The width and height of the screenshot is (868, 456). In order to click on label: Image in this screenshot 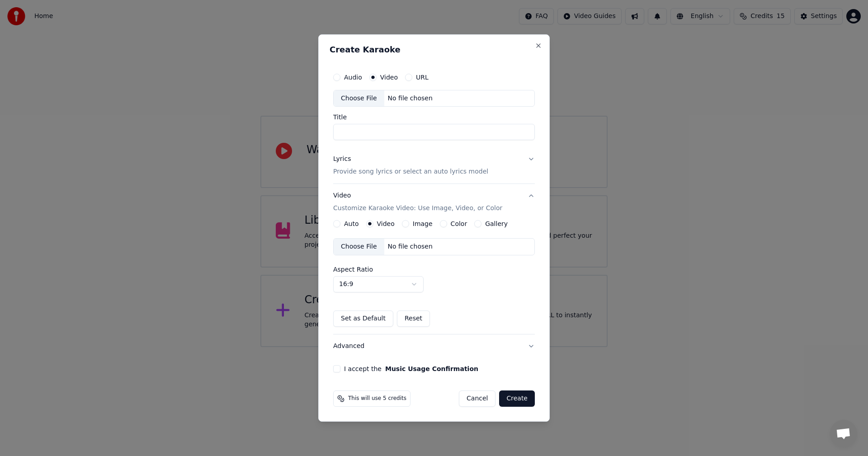, I will do `click(423, 224)`.